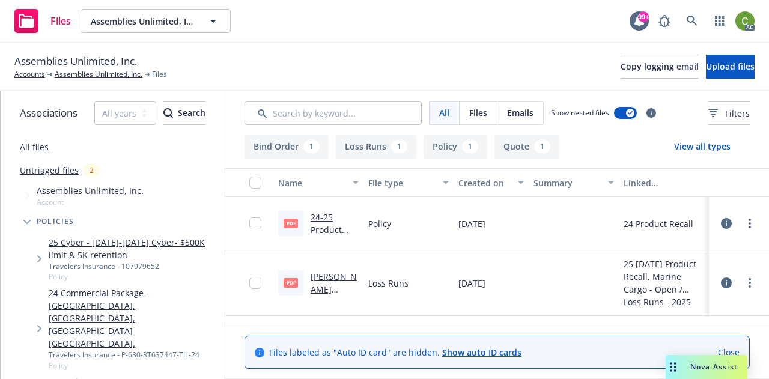 The height and width of the screenshot is (379, 769). I want to click on span: Policies, so click(55, 222).